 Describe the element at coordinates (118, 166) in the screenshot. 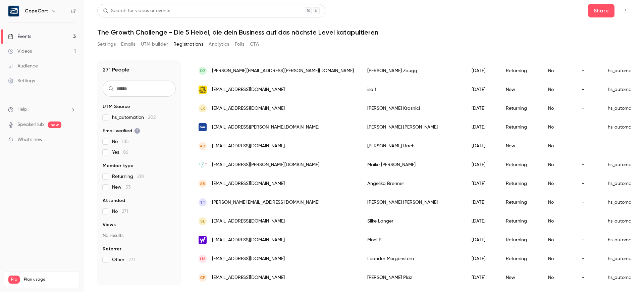

I see `span: Member type` at that location.